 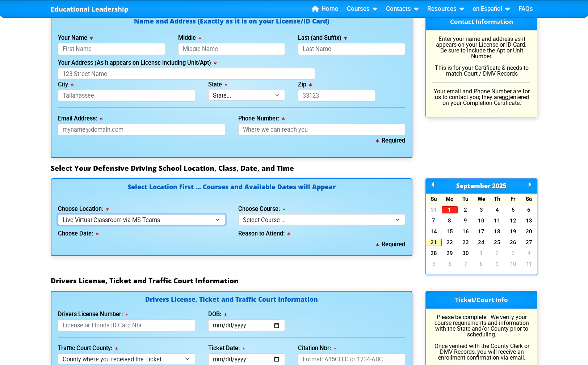 I want to click on a: en Español, so click(x=491, y=9).